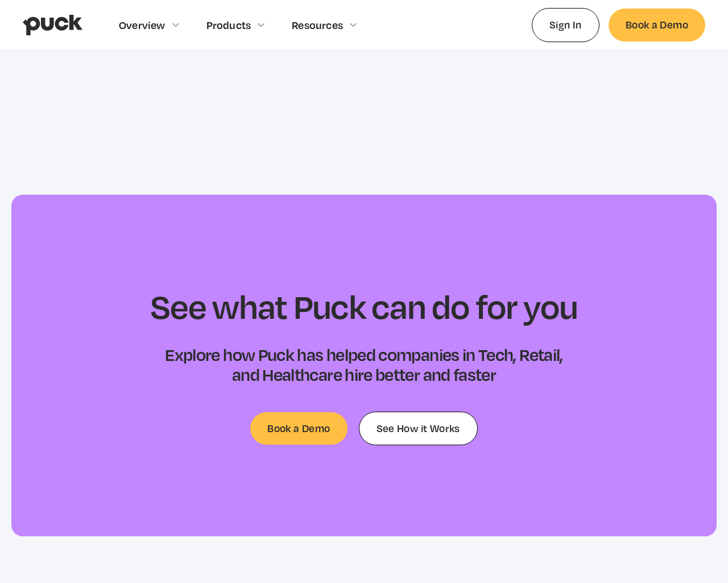  What do you see at coordinates (142, 25) in the screenshot?
I see `div: Overview` at bounding box center [142, 25].